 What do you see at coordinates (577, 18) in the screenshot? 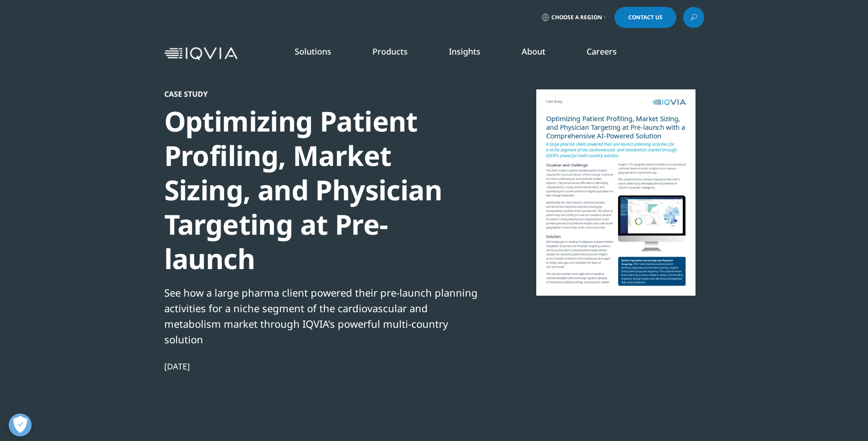
I see `span: Choose a Region` at bounding box center [577, 18].